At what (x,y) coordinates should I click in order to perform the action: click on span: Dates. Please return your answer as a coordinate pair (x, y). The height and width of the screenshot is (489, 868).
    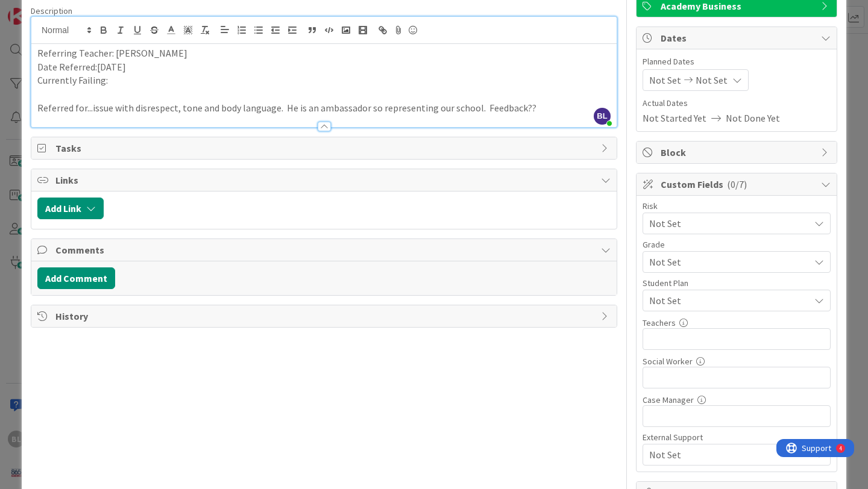
    Looking at the image, I should click on (737, 38).